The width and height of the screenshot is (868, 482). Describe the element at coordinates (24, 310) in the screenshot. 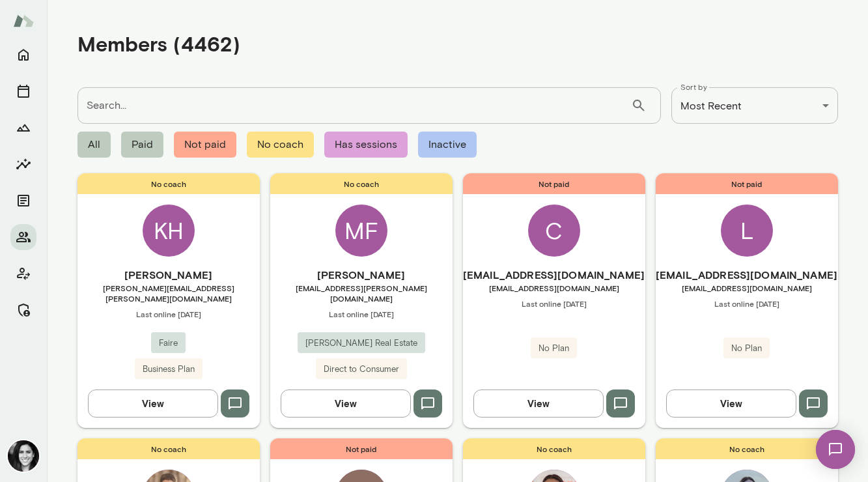

I see `button: Manage` at that location.